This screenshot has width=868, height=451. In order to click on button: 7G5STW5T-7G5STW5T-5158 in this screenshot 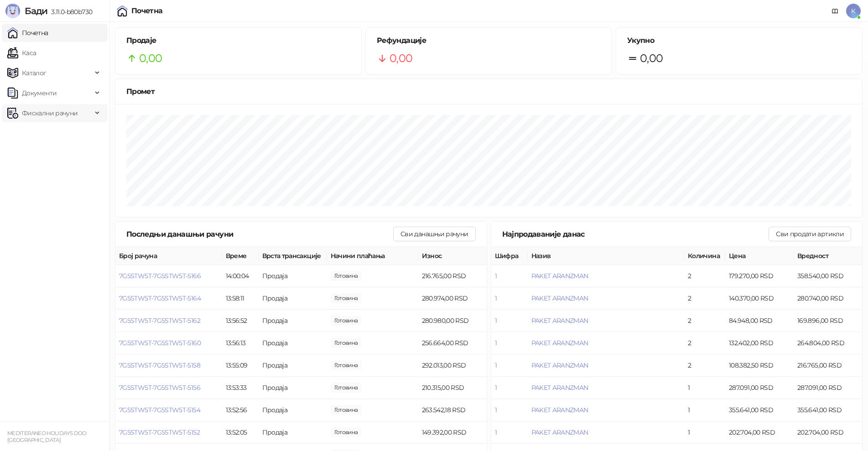, I will do `click(160, 366)`.